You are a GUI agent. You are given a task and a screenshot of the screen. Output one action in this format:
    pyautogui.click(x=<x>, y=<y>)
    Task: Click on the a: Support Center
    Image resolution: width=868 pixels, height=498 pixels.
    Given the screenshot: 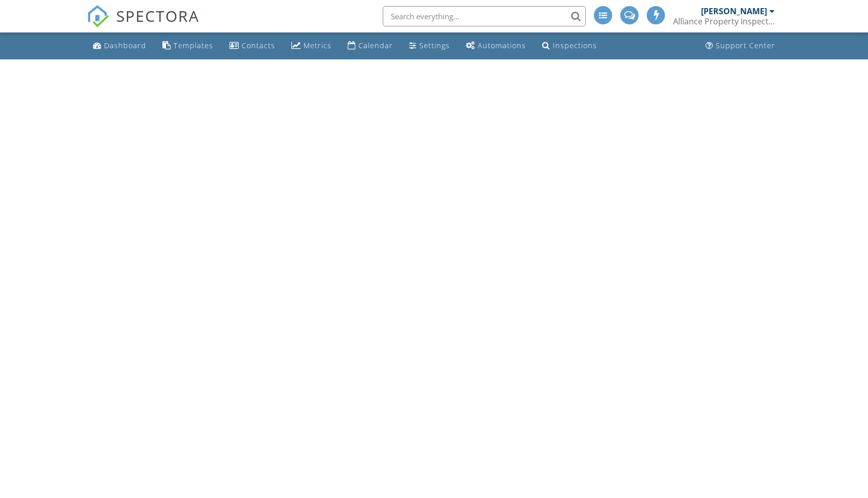 What is the action you would take?
    pyautogui.click(x=740, y=46)
    